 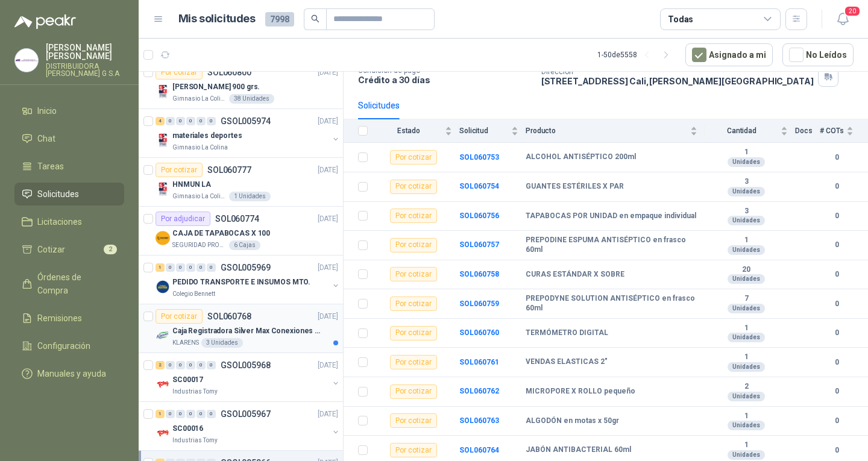 What do you see at coordinates (578, 450) in the screenshot?
I see `b: JABÓN ANTIBACTERIAL 60ml` at bounding box center [578, 450].